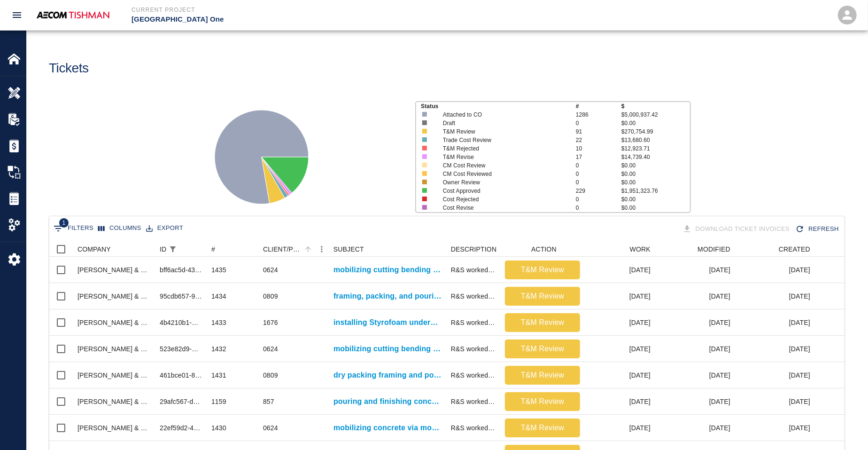  What do you see at coordinates (599, 157) in the screenshot?
I see `p: 17` at bounding box center [599, 157].